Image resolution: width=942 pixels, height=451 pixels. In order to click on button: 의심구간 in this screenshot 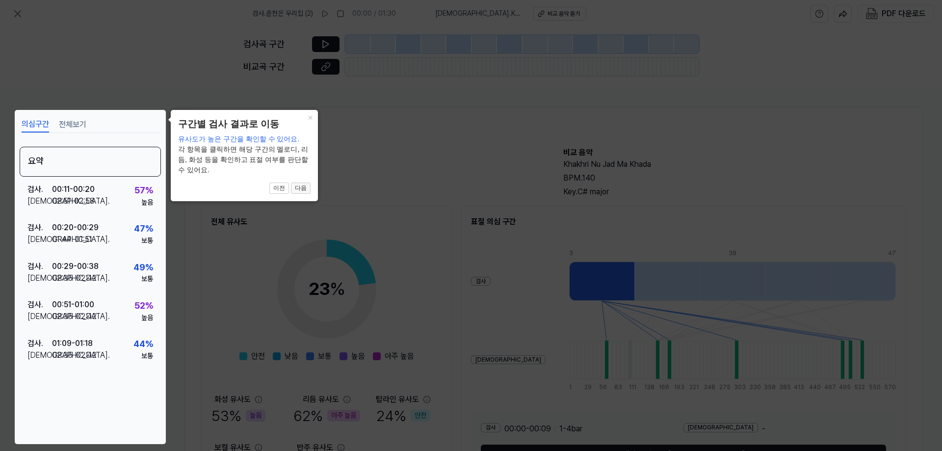, I will do `click(35, 125)`.